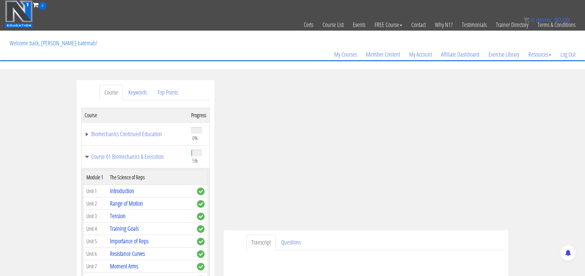  Describe the element at coordinates (504, 55) in the screenshot. I see `a: Exercise Library` at that location.